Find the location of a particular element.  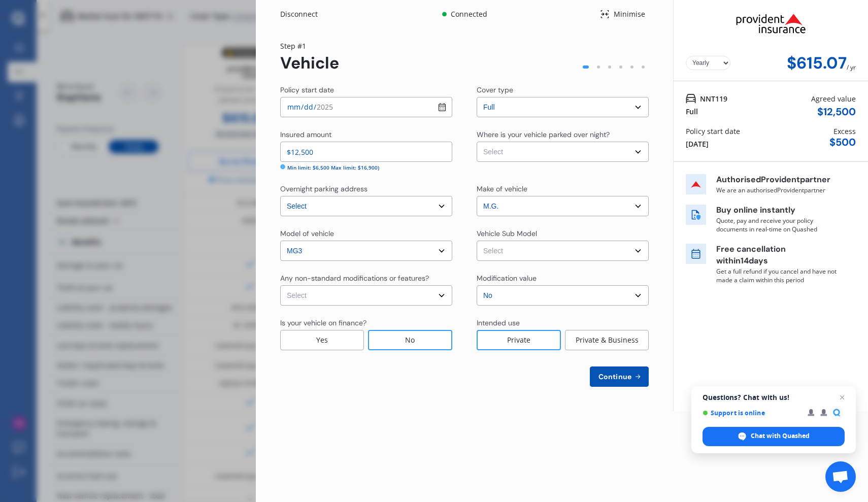

div: Open chat is located at coordinates (841, 476).